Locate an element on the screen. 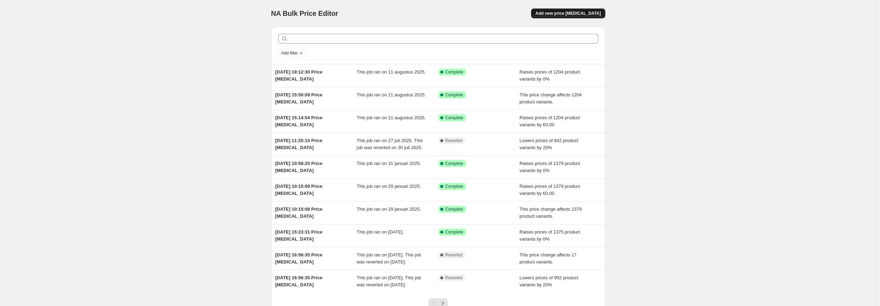 Image resolution: width=880 pixels, height=306 pixels. span: Lowers prices of 992 product variants by 20% is located at coordinates (549, 281).